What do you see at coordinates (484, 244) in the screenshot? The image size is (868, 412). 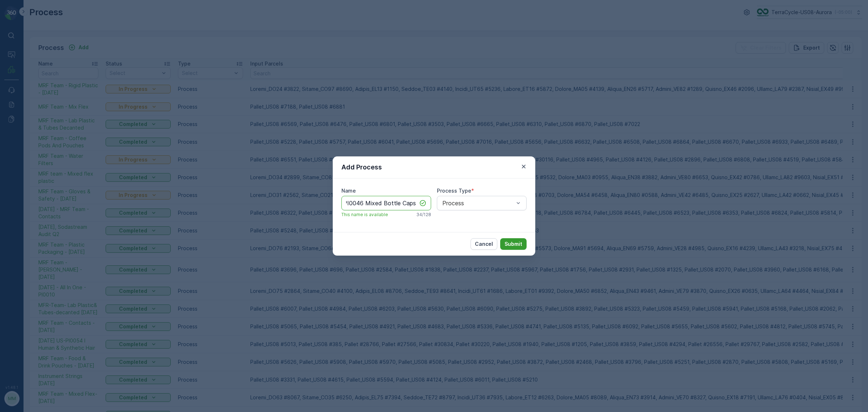 I see `p: Cancel` at bounding box center [484, 244].